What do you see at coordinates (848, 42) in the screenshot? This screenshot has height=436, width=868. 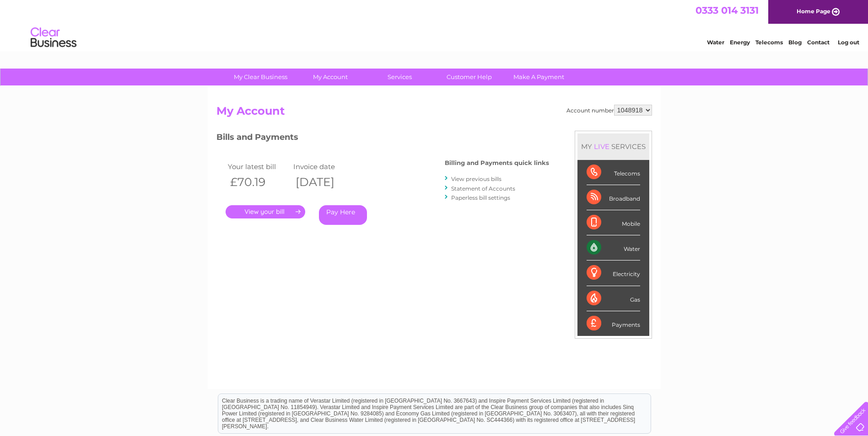 I see `a: Log out` at bounding box center [848, 42].